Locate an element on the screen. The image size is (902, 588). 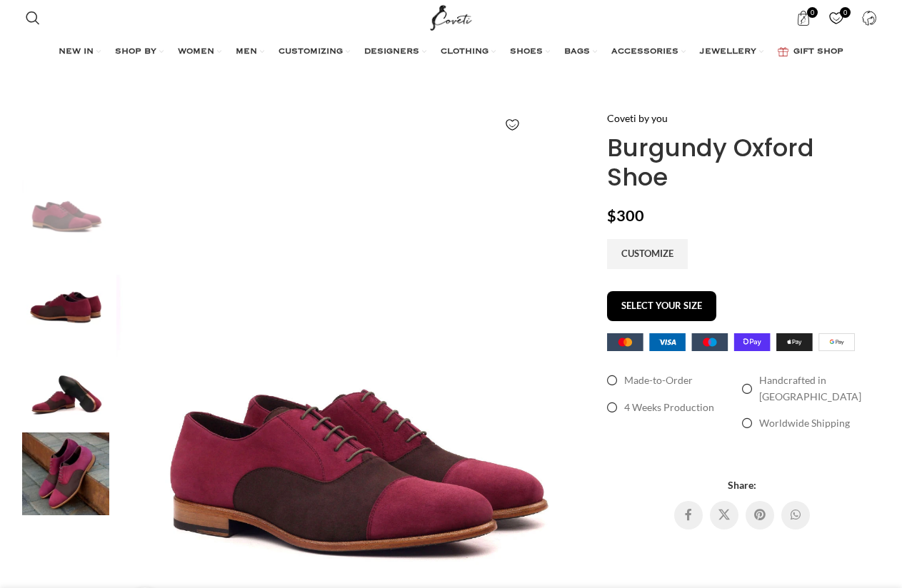
span: DESIGNERS is located at coordinates (392, 52).